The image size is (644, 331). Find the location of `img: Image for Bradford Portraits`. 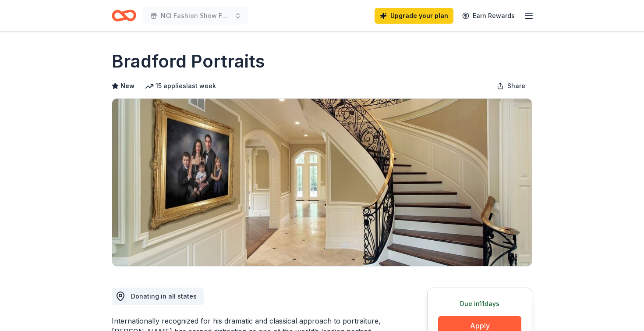

img: Image for Bradford Portraits is located at coordinates (322, 182).